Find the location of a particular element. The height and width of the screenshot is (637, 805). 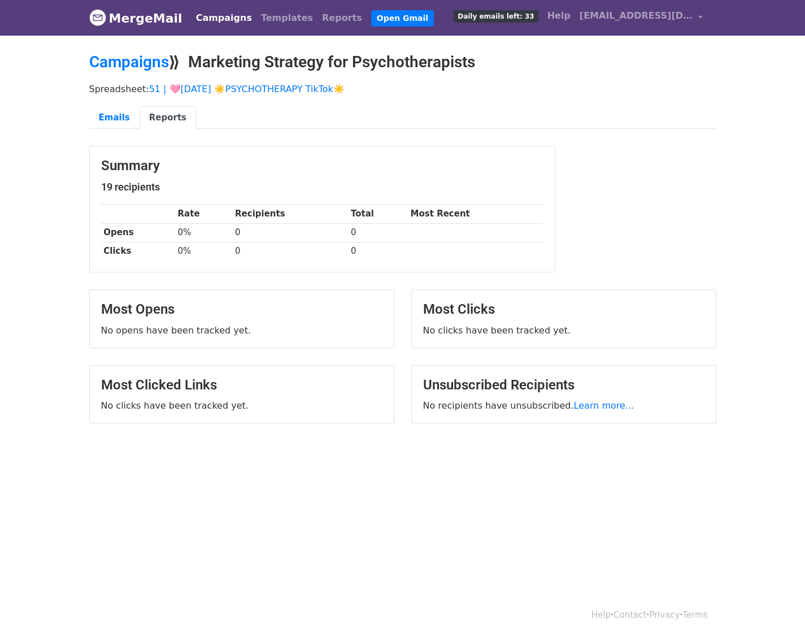

th: Opens is located at coordinates (138, 232).